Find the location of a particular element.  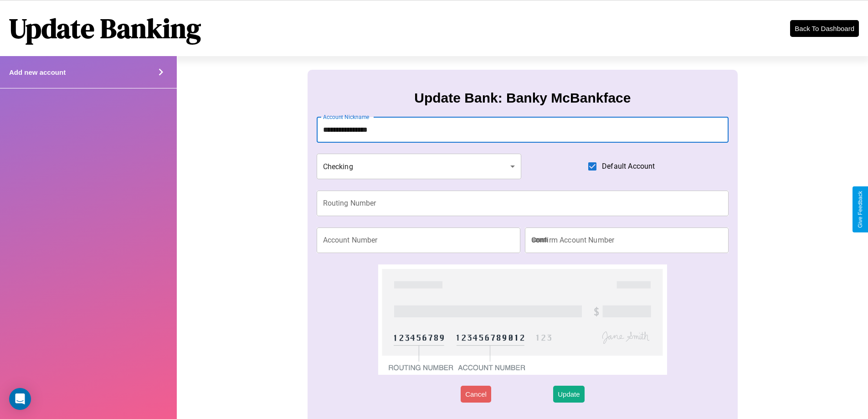

h4: Add new account is located at coordinates (37, 72).